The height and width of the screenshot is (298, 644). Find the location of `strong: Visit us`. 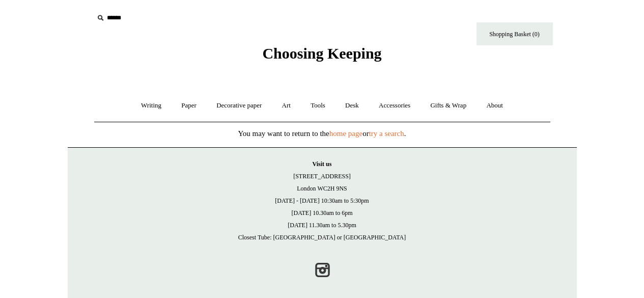

strong: Visit us is located at coordinates (322, 164).